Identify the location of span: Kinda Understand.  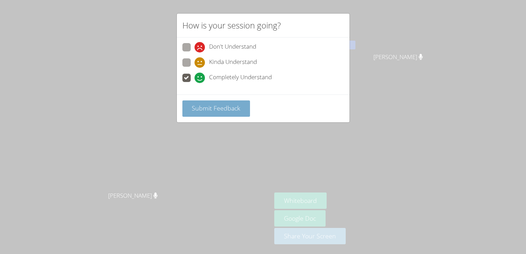
(233, 62).